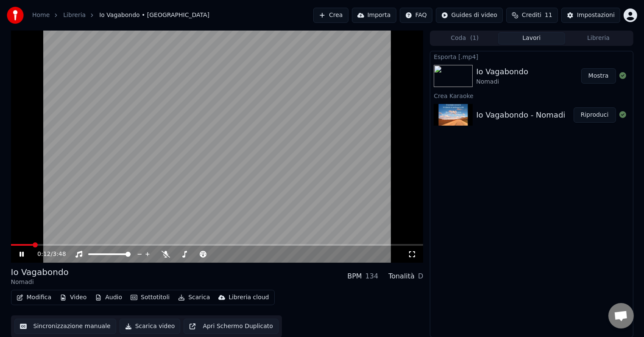 This screenshot has width=644, height=337. I want to click on div: Esporta [.mp4], so click(531, 56).